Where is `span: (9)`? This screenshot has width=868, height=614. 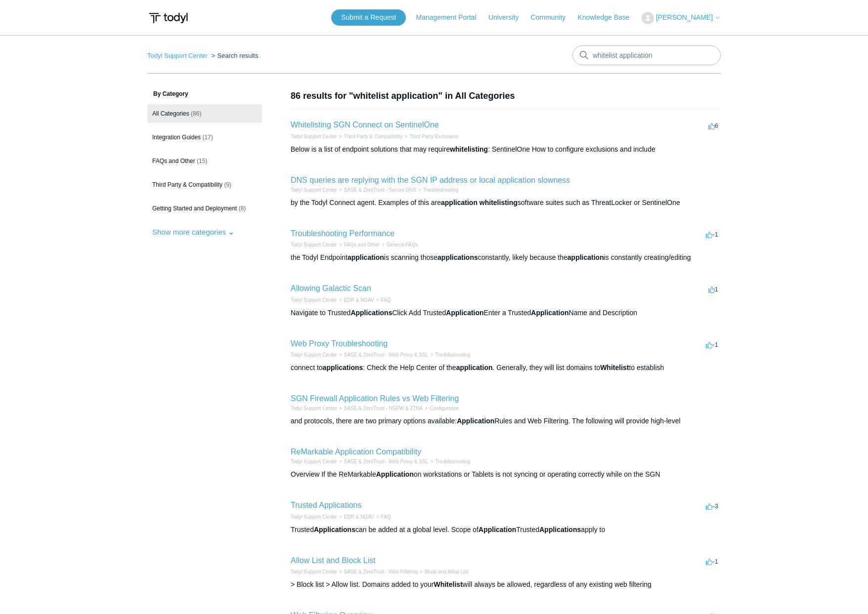 span: (9) is located at coordinates (228, 185).